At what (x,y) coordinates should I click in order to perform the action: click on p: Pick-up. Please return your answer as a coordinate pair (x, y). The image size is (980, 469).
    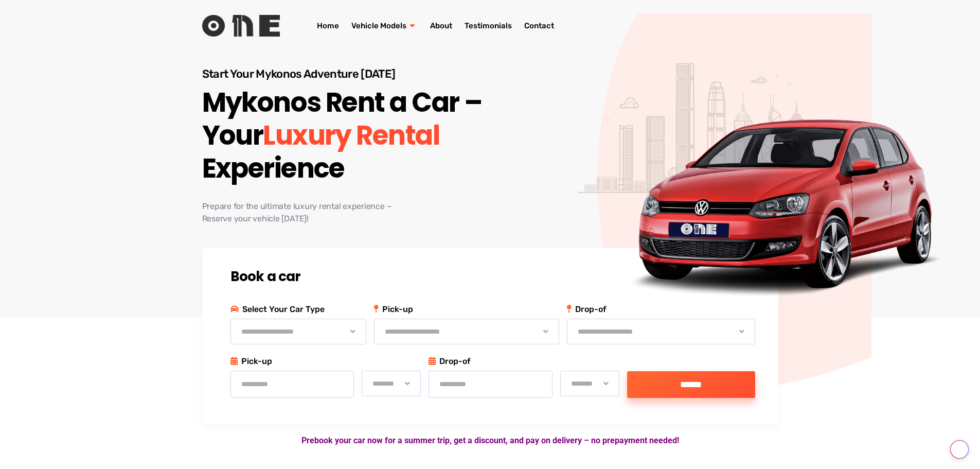
    Looking at the image, I should click on (326, 361).